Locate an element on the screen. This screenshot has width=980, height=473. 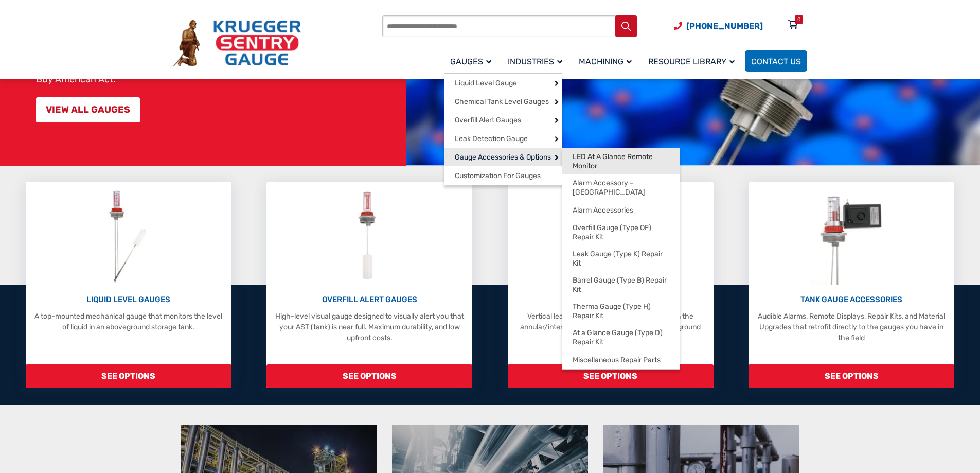
a: Machining is located at coordinates (607, 61).